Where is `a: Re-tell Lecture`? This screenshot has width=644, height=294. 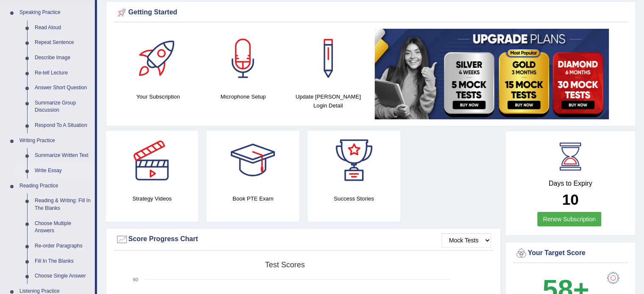 a: Re-tell Lecture is located at coordinates (62, 73).